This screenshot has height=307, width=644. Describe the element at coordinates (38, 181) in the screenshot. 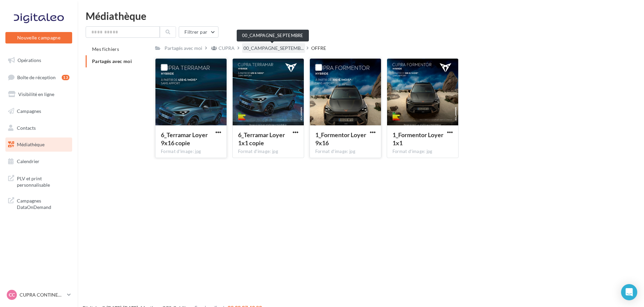

I see `a: PLV et print personnalisable` at that location.